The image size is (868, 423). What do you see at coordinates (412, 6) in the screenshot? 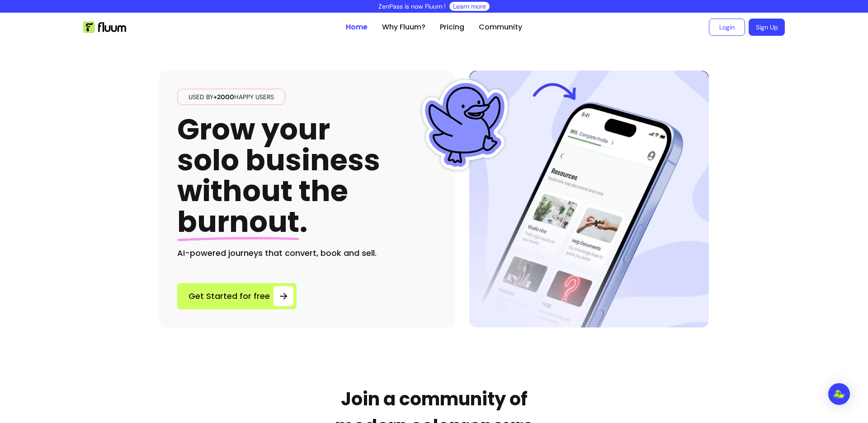
I see `p: ZenPass is now Fluum !` at bounding box center [412, 6].